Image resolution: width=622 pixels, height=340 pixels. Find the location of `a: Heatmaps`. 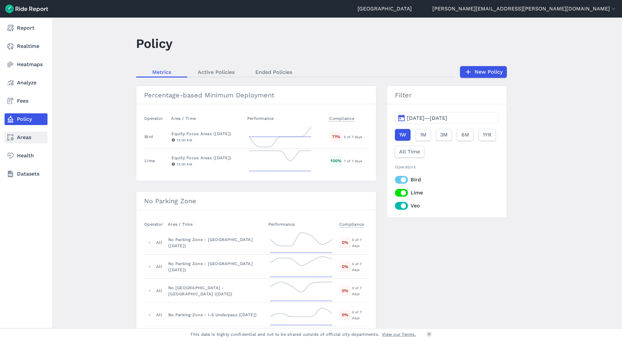

a: Heatmaps is located at coordinates (26, 64).